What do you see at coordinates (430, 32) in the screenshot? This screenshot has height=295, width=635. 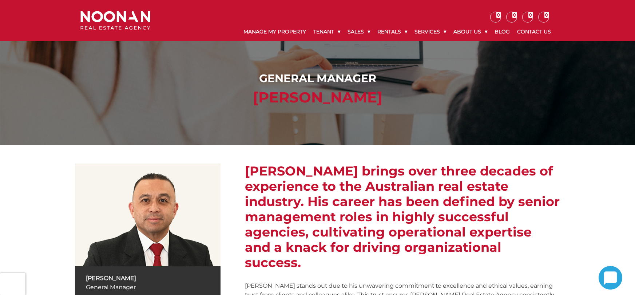 I see `a: Services` at bounding box center [430, 32].